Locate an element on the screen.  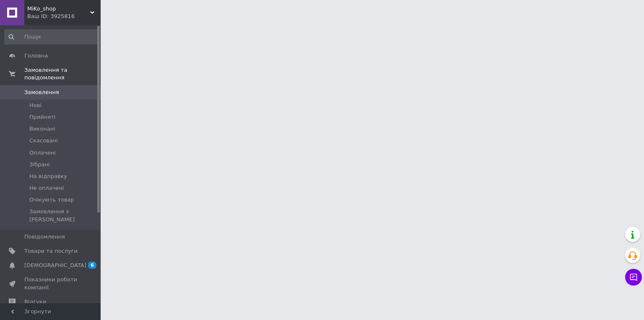
span: Повідомлення is located at coordinates (44, 237).